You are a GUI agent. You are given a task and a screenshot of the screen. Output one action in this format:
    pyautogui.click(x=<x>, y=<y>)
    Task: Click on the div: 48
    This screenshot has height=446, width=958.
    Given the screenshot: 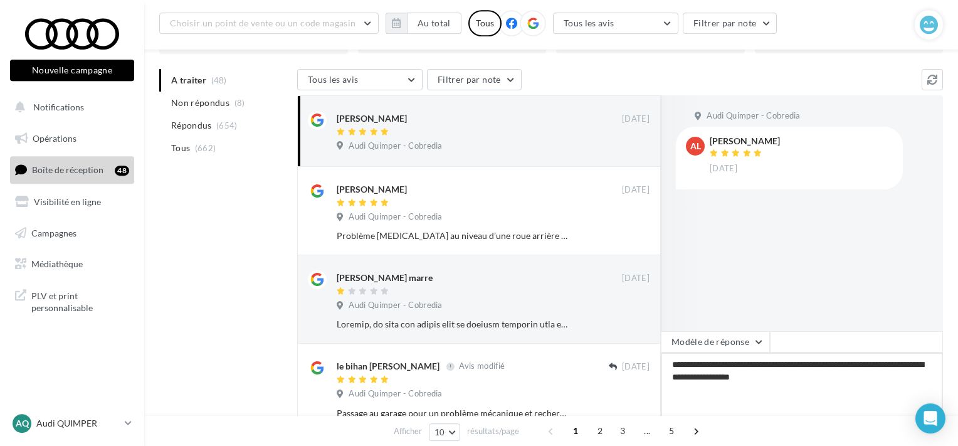 What is the action you would take?
    pyautogui.click(x=122, y=171)
    